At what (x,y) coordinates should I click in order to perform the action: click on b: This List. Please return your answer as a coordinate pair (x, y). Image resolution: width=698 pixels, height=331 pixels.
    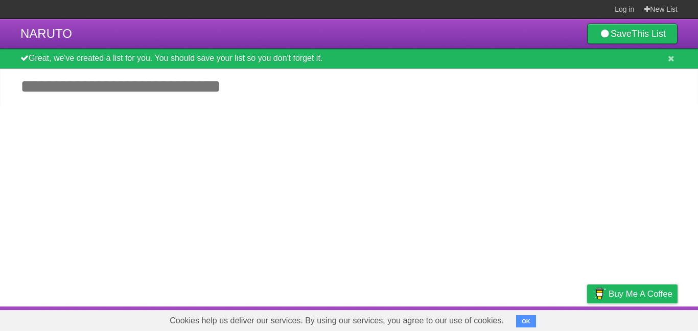
    Looking at the image, I should click on (649, 34).